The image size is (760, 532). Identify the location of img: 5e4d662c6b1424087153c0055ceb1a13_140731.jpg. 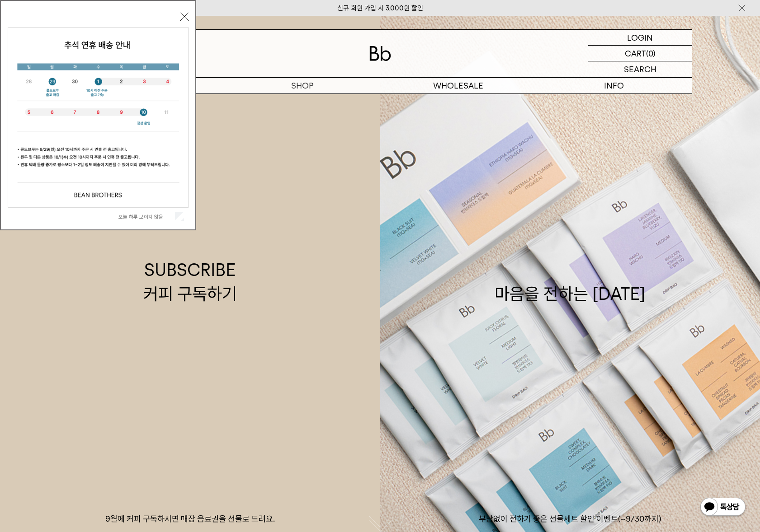
(98, 117).